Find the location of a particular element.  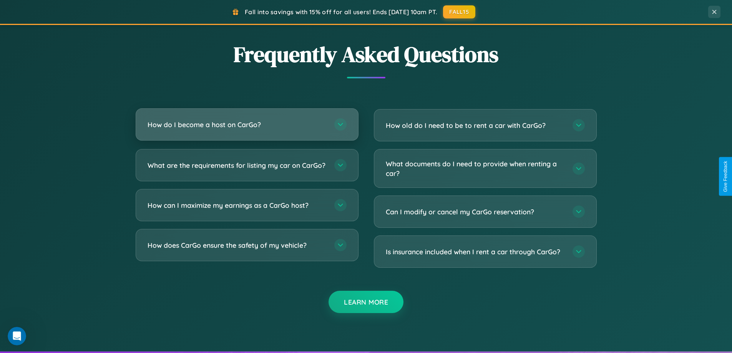

h3: How do I become a host on CarGo? is located at coordinates (237, 125).